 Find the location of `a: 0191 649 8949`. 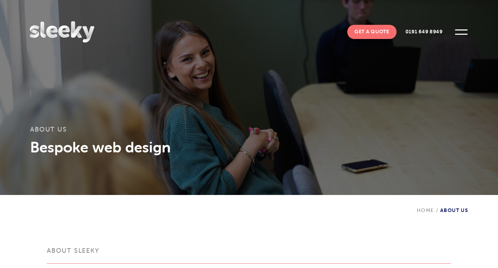

a: 0191 649 8949 is located at coordinates (424, 32).